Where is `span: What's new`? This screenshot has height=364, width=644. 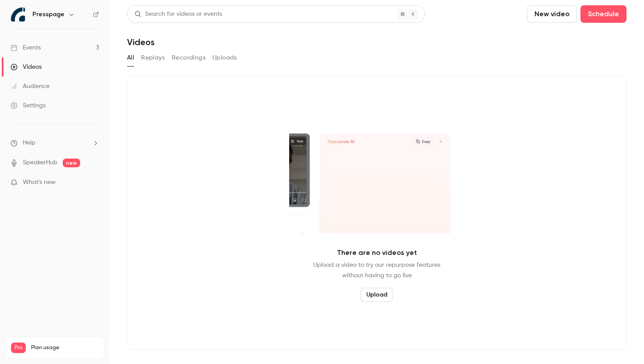
span: What's new is located at coordinates (39, 182).